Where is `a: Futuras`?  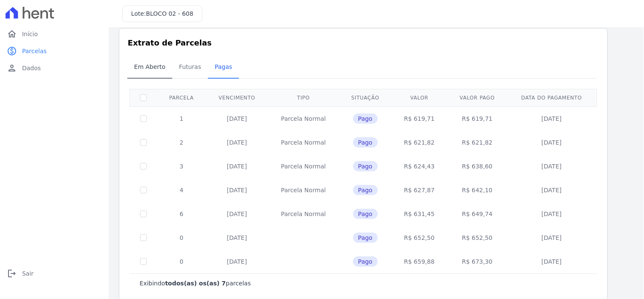 a: Futuras is located at coordinates (190, 67).